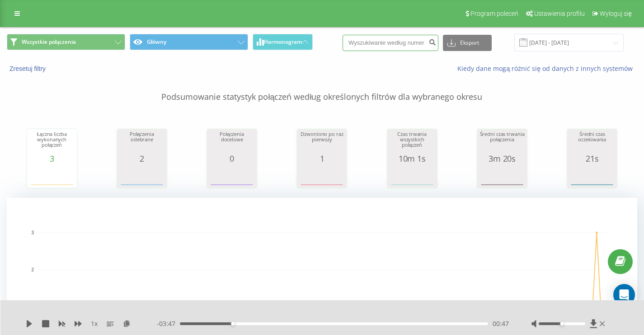 This screenshot has height=335, width=644. Describe the element at coordinates (142, 143) in the screenshot. I see `div: Połączenia odebrane` at that location.